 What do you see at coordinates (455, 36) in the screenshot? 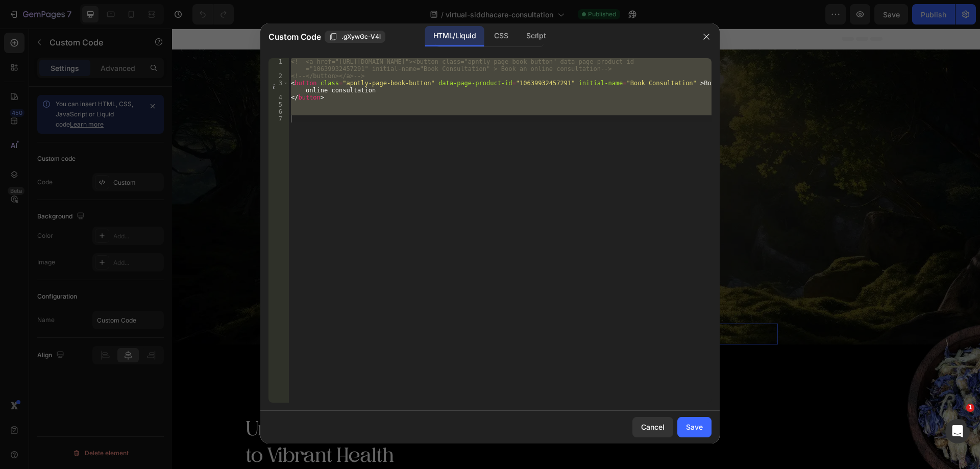
I see `div: HTML/Liquid` at bounding box center [455, 36].